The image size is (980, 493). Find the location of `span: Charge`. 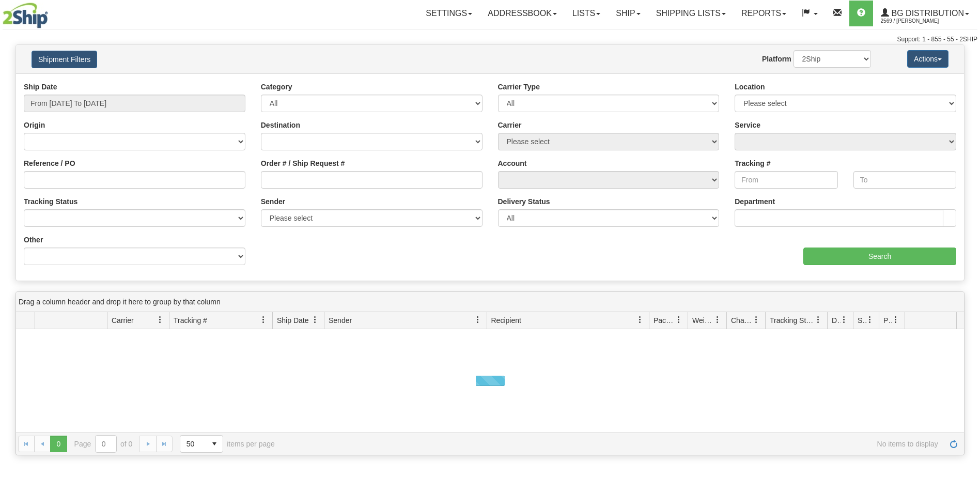

span: Charge is located at coordinates (742, 321).